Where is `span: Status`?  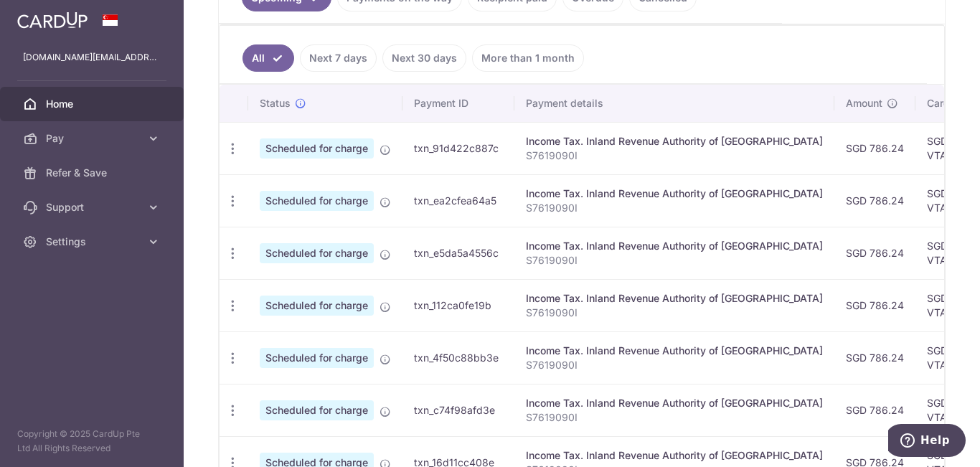
span: Status is located at coordinates (275, 104).